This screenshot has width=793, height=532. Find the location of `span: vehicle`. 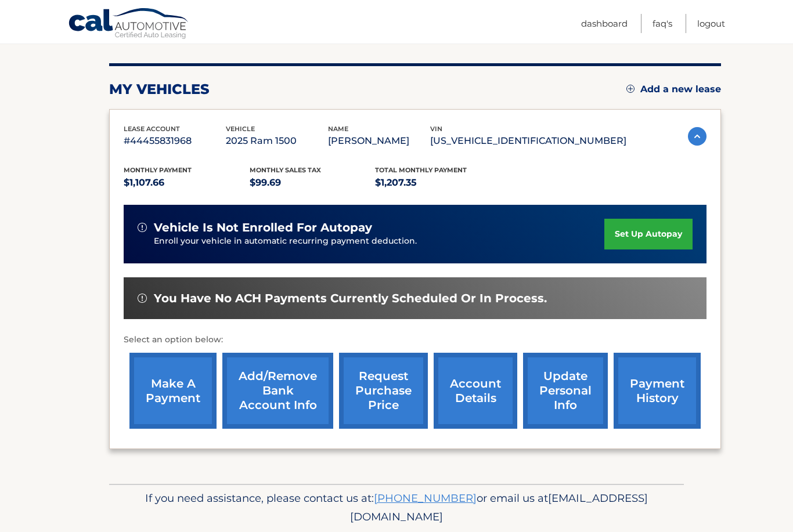

span: vehicle is located at coordinates (240, 129).